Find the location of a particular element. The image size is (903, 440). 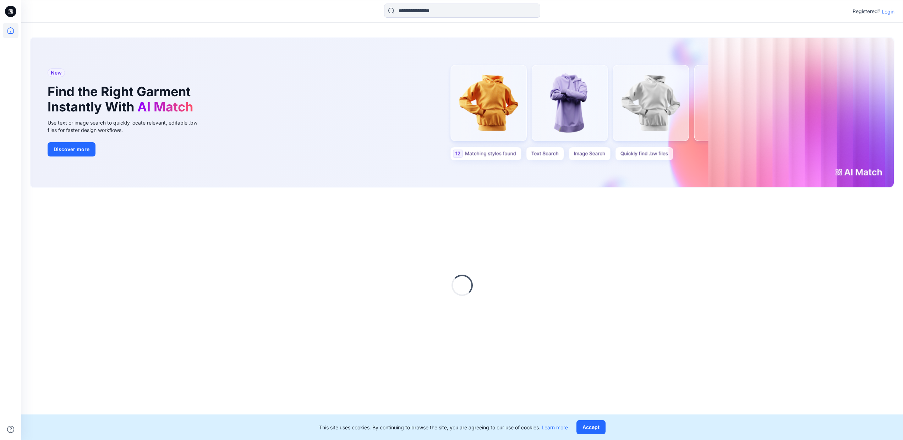

button: Accept is located at coordinates (591, 427).